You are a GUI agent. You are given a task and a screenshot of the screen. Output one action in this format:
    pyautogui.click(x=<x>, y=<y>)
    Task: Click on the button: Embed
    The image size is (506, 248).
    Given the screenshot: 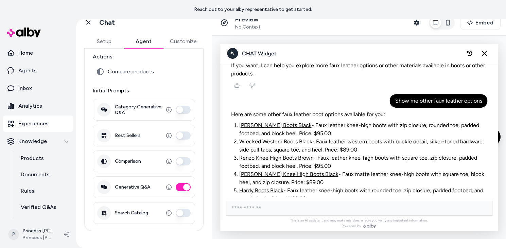 What is the action you would take?
    pyautogui.click(x=480, y=23)
    